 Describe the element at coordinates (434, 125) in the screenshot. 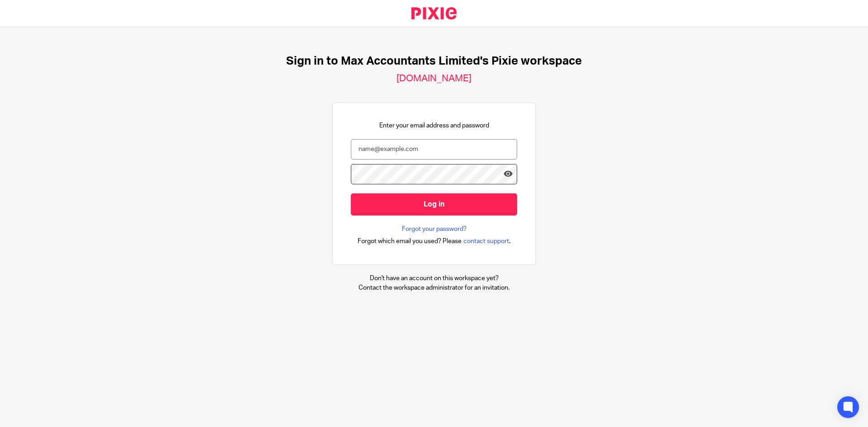

I see `p: Enter your email address and password` at that location.